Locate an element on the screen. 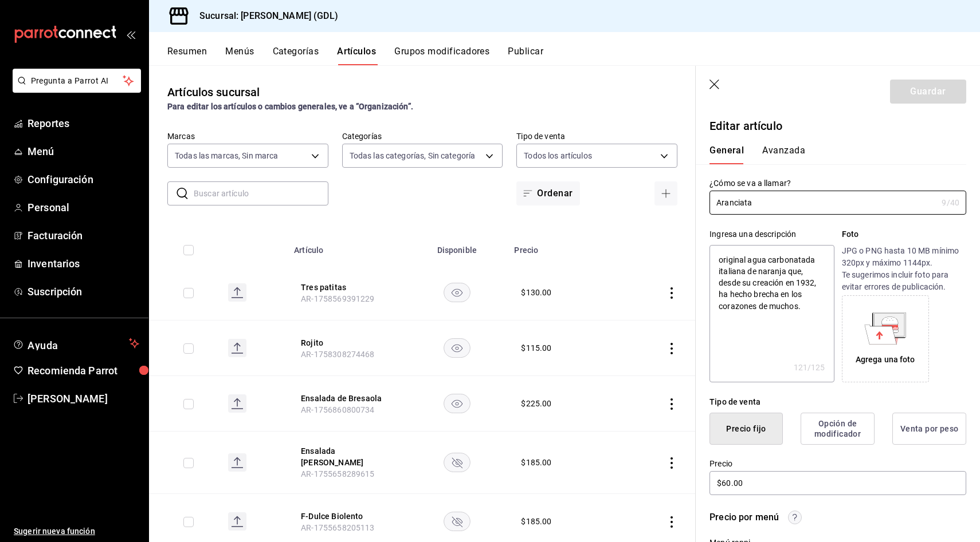  span: AR-1758569391229 is located at coordinates (338, 299).